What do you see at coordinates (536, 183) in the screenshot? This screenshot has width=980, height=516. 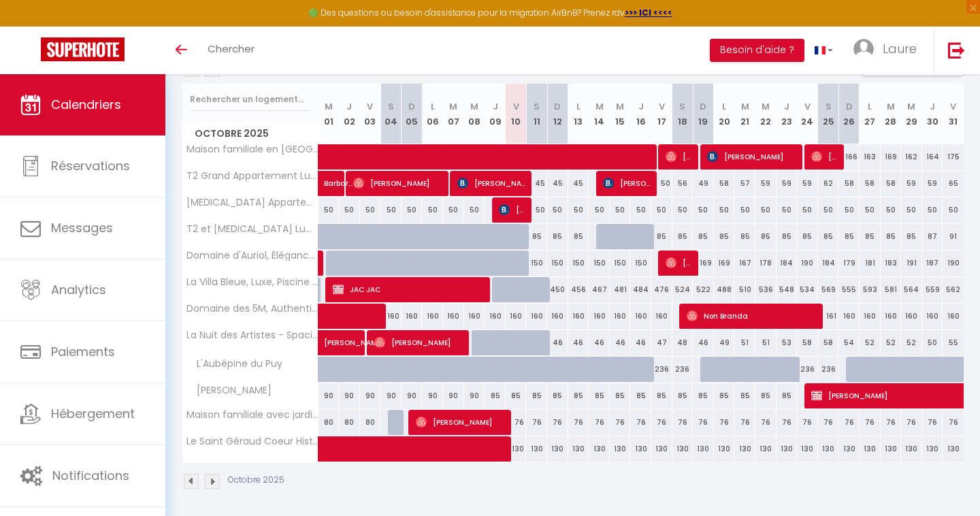 I see `div: 45` at bounding box center [536, 183].